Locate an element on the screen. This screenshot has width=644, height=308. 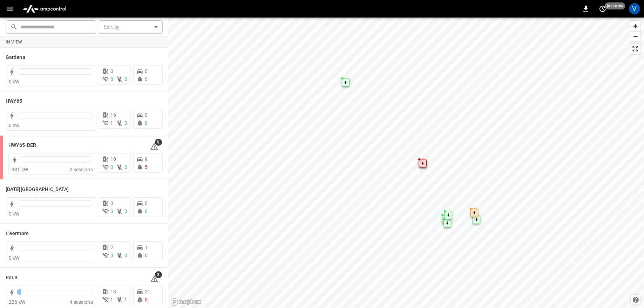
span: 10 is located at coordinates (113, 159).